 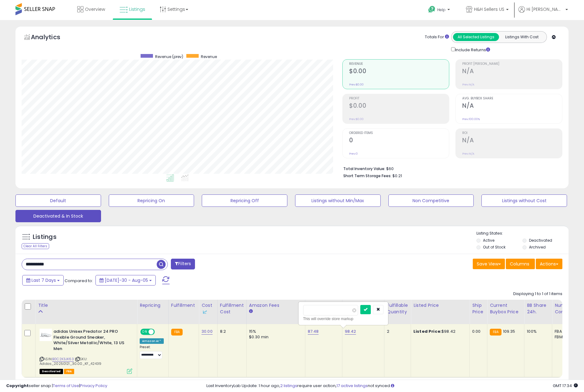 What do you see at coordinates (451, 168) in the screenshot?
I see `li: $60` at bounding box center [451, 168].